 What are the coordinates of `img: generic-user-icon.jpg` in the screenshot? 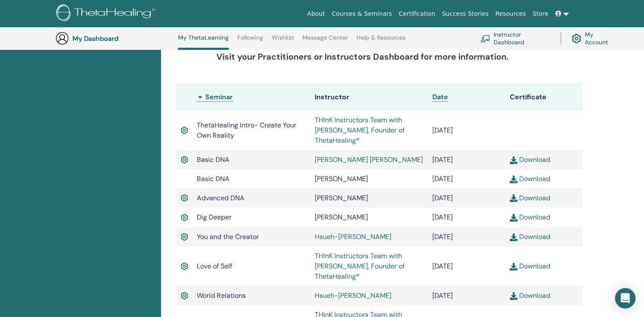 It's located at (62, 39).